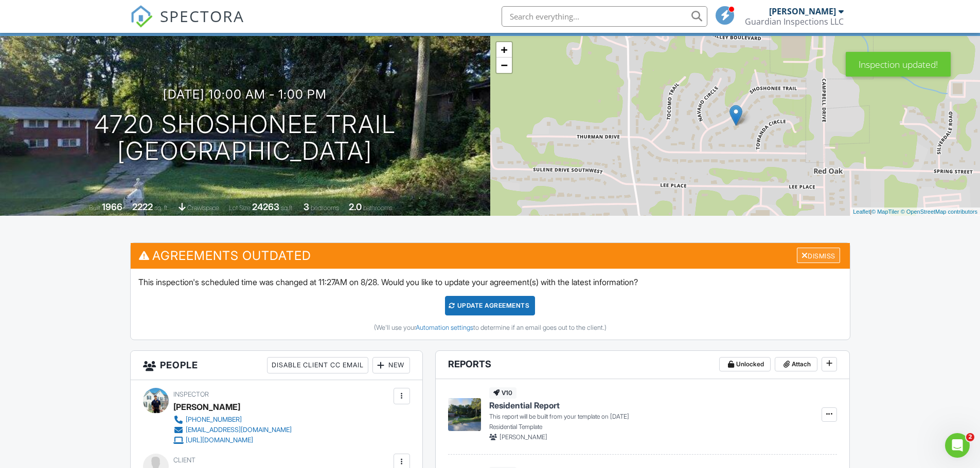 The height and width of the screenshot is (468, 980). Describe the element at coordinates (266, 206) in the screenshot. I see `div: 24263` at that location.